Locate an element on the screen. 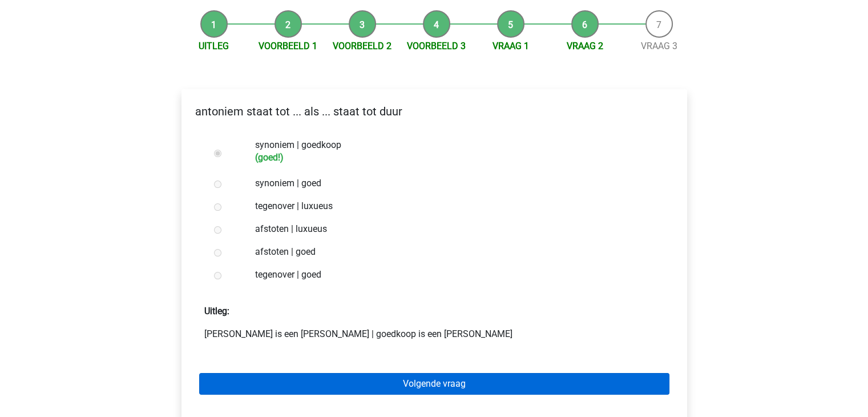 The image size is (868, 417). a: Uitleg is located at coordinates (214, 46).